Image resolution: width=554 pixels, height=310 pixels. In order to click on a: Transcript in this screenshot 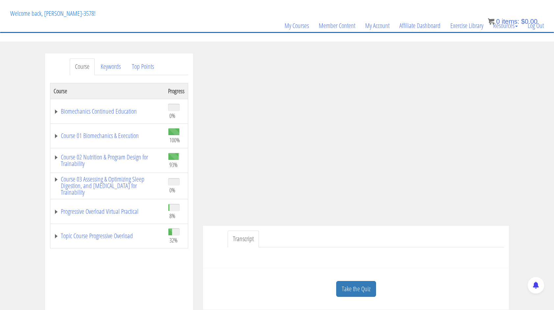, I will do `click(243, 239)`.